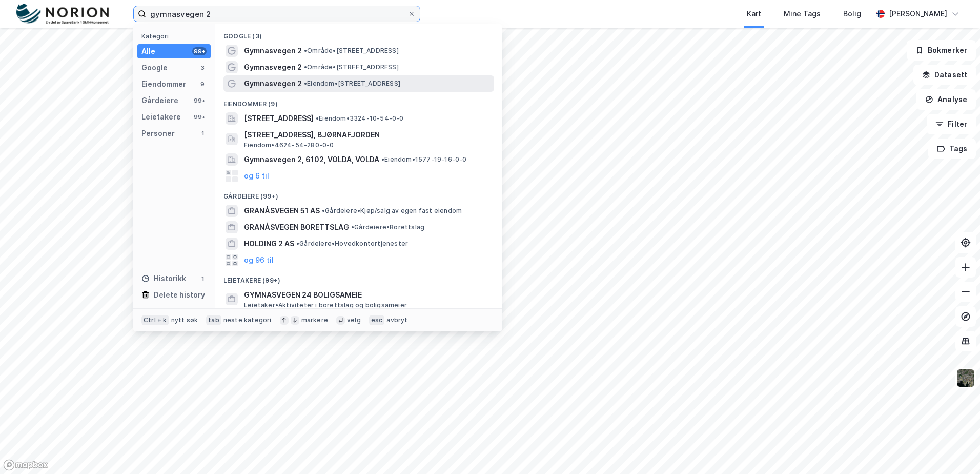 This screenshot has width=980, height=474. I want to click on div: 3, so click(203, 68).